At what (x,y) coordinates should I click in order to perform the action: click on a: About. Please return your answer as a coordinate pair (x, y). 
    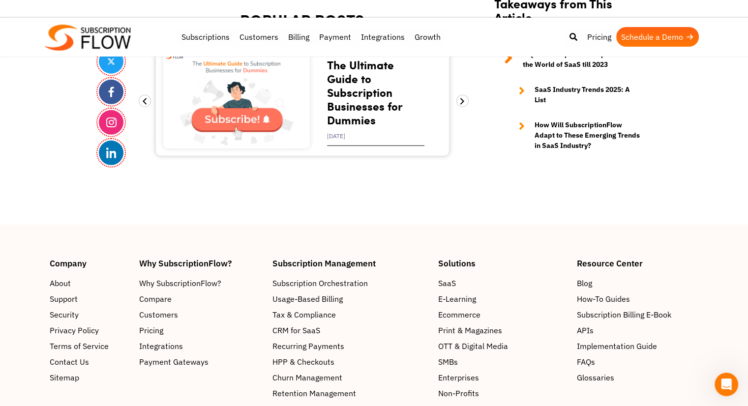
    Looking at the image, I should click on (89, 283).